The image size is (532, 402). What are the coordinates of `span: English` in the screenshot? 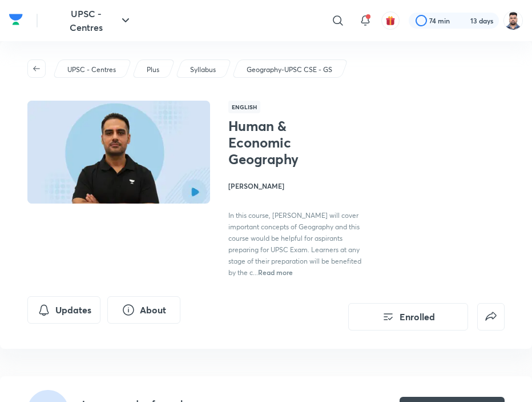 It's located at (244, 107).